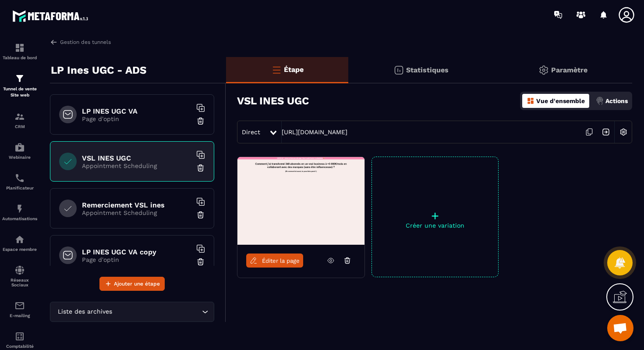  What do you see at coordinates (20, 315) in the screenshot?
I see `p: E-mailing` at bounding box center [20, 315].